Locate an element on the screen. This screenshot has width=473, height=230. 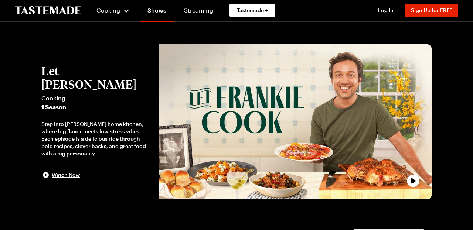
button: Sign Up for FREE is located at coordinates (432, 10).